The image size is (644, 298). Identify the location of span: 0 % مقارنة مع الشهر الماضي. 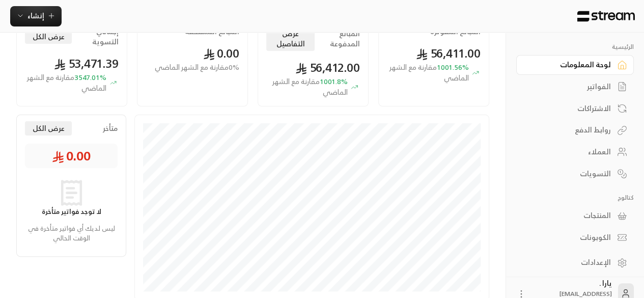
(197, 67).